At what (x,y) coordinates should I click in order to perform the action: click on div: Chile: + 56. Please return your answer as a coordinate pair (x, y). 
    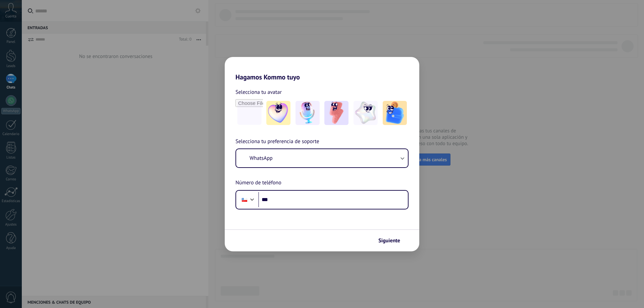
    Looking at the image, I should click on (245, 200).